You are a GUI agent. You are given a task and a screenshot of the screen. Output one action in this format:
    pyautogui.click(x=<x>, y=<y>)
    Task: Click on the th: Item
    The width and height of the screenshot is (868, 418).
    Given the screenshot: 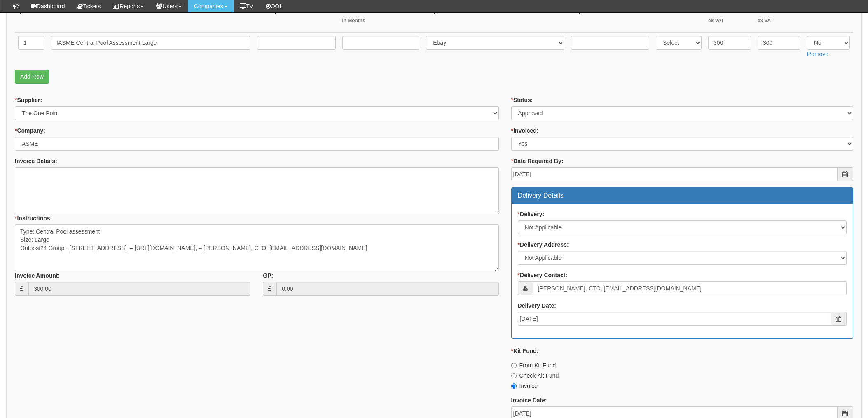 What is the action you would take?
    pyautogui.click(x=151, y=18)
    